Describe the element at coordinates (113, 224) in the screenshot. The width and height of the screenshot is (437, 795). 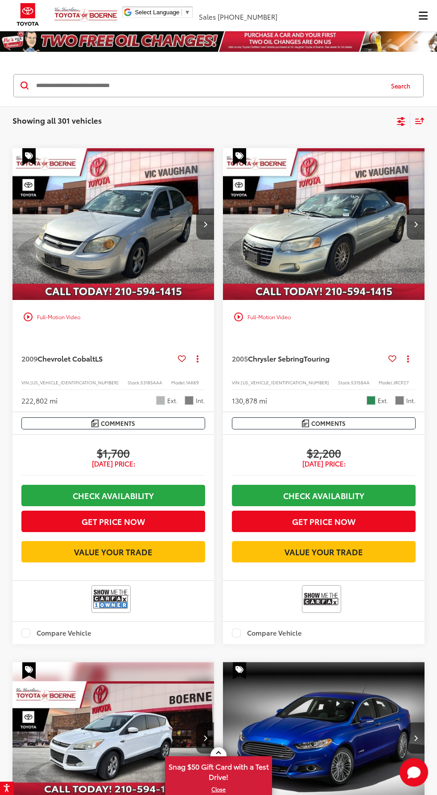
I see `img: 2009 Chevrolet Cobalt LS` at that location.